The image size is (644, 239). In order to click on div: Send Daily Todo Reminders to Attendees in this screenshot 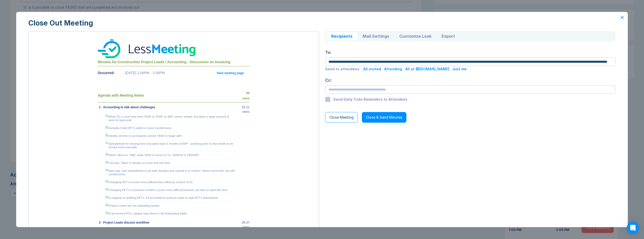, I will do `click(370, 99)`.